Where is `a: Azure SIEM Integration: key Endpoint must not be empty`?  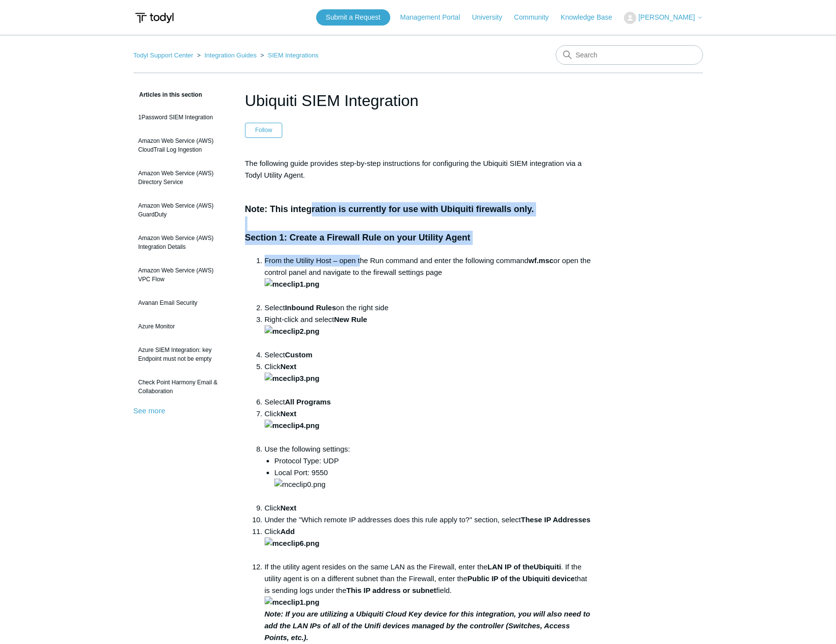 a: Azure SIEM Integration: key Endpoint must not be empty is located at coordinates (182, 354).